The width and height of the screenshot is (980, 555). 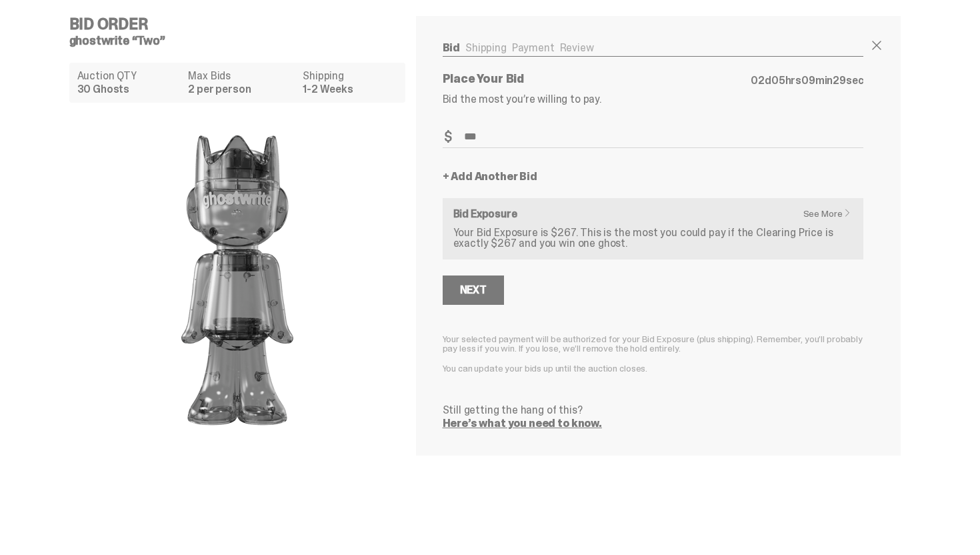 I want to click on dd: 2 per person, so click(x=241, y=89).